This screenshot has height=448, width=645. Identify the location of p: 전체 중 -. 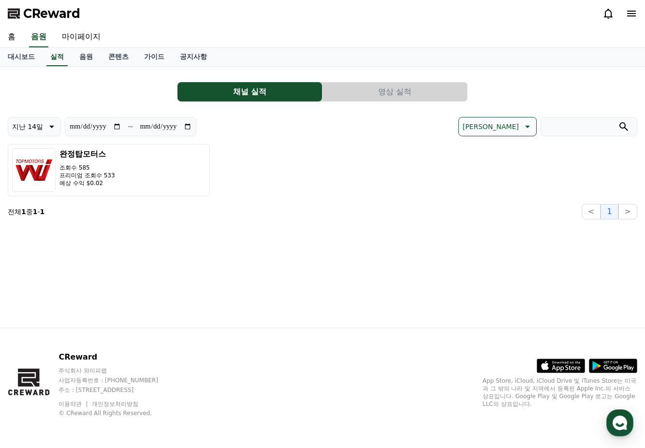
(26, 212).